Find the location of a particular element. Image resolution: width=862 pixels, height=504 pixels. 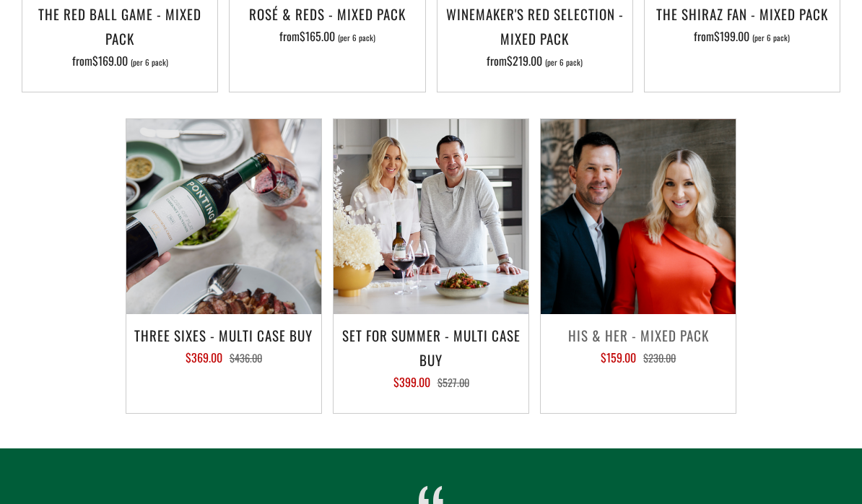

span: $219.00 is located at coordinates (524, 61).